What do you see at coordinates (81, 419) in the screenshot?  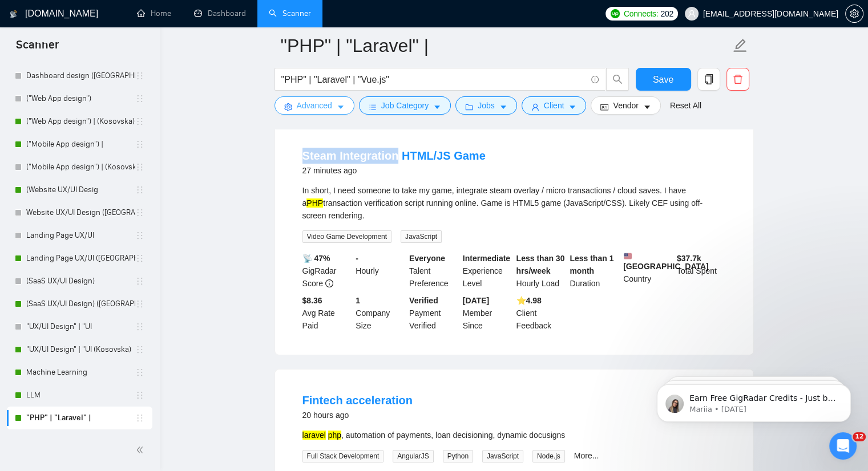 I see `a: "PHP" | "Laravel" |` at bounding box center [81, 419].